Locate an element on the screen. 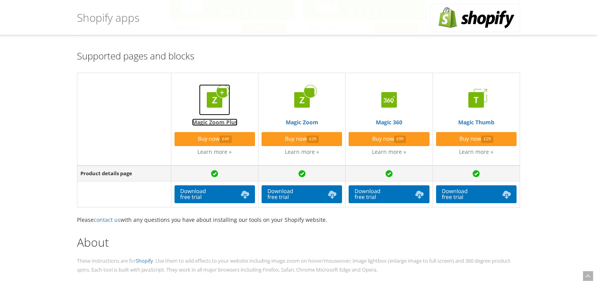  a: Magic Zoom is located at coordinates (302, 105).